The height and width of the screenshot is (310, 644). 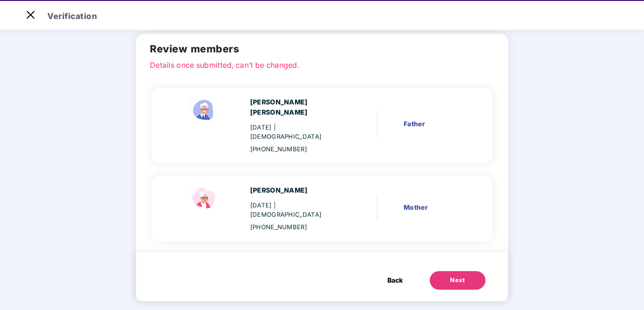 What do you see at coordinates (395, 281) in the screenshot?
I see `span: Back` at bounding box center [395, 281].